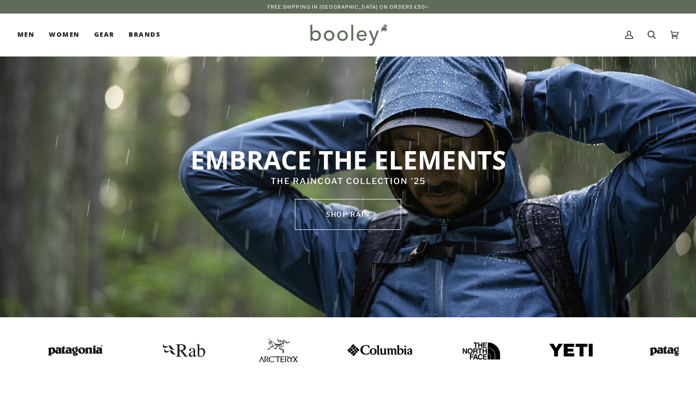  Describe the element at coordinates (104, 35) in the screenshot. I see `div: Gear` at that location.